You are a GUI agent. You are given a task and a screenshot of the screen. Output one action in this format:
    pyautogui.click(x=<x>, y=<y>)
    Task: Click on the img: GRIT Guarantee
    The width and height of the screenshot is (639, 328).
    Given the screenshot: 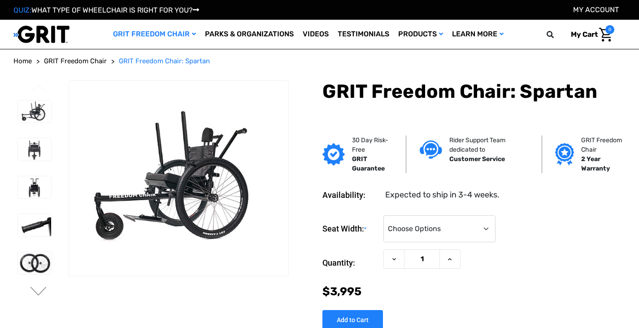 What is the action you would take?
    pyautogui.click(x=334, y=154)
    